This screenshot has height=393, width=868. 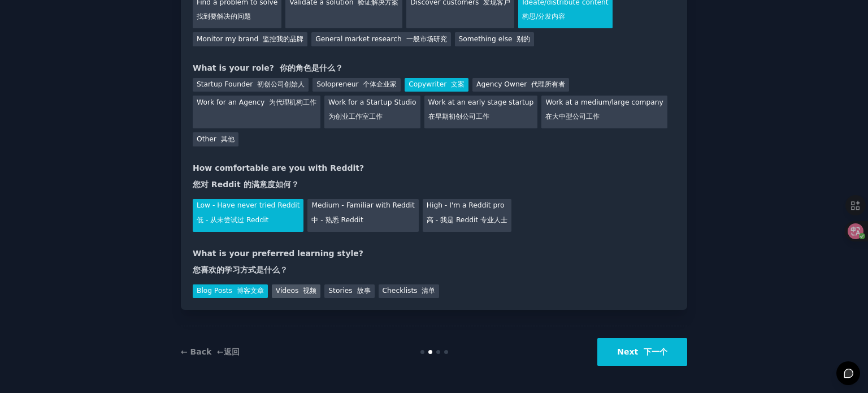 I want to click on font: 在早期初创公司工作, so click(x=459, y=117).